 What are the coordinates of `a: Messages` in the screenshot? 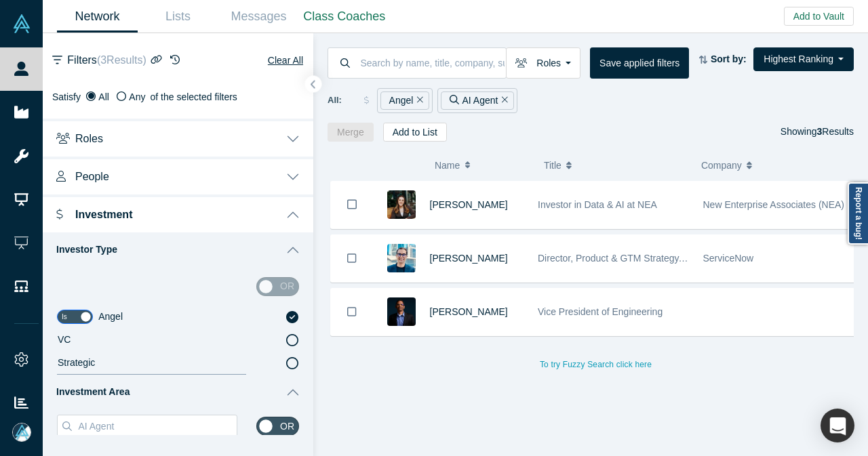 It's located at (258, 16).